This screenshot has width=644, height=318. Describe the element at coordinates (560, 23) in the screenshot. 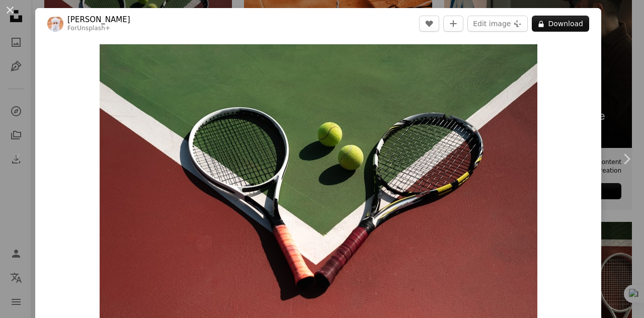

I see `button: Download` at that location.